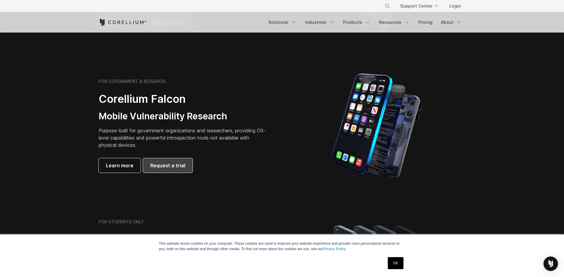 This screenshot has height=277, width=564. I want to click on a: Pricing, so click(425, 22).